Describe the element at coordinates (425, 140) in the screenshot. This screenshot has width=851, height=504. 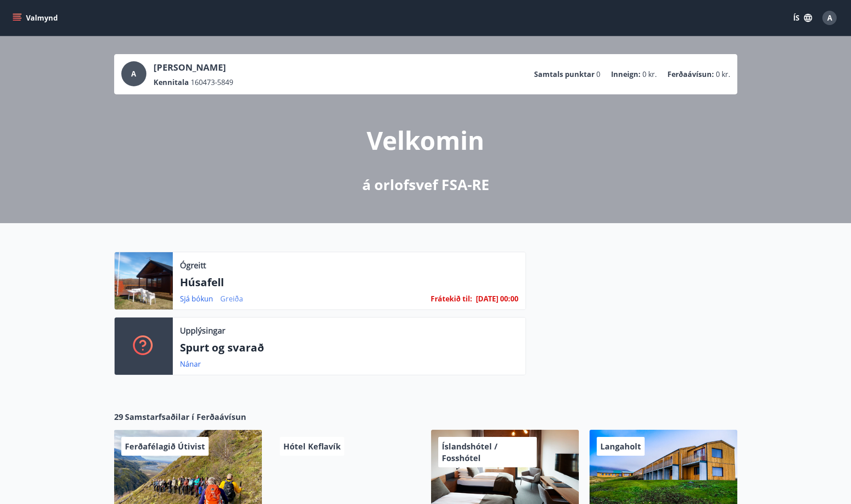
I see `p: Velkomin` at that location.